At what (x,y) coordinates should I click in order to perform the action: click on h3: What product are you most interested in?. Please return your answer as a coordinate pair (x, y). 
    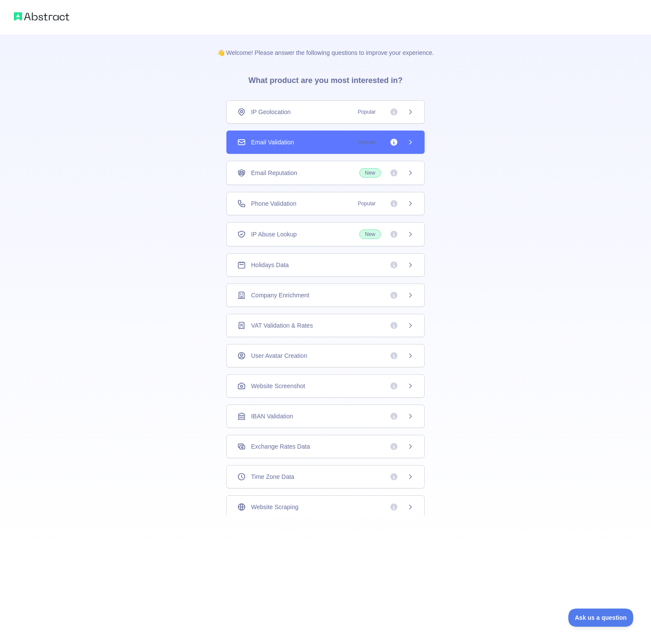
    Looking at the image, I should click on (326, 79).